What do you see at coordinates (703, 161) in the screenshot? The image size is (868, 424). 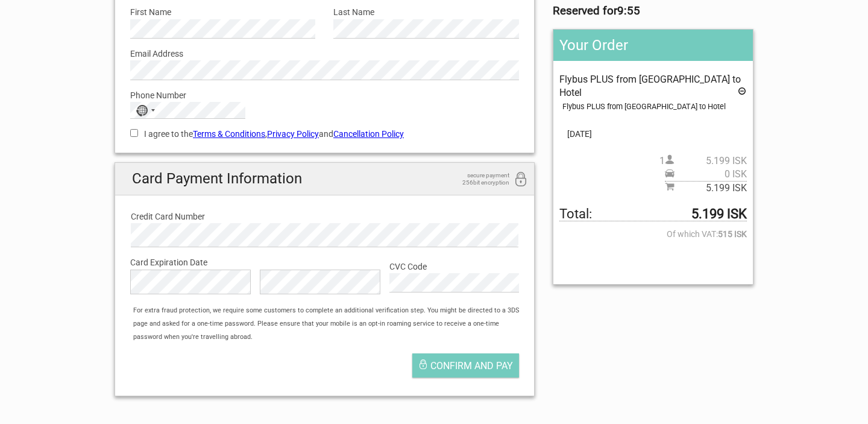 I see `span: 1 person(s)` at bounding box center [703, 161].